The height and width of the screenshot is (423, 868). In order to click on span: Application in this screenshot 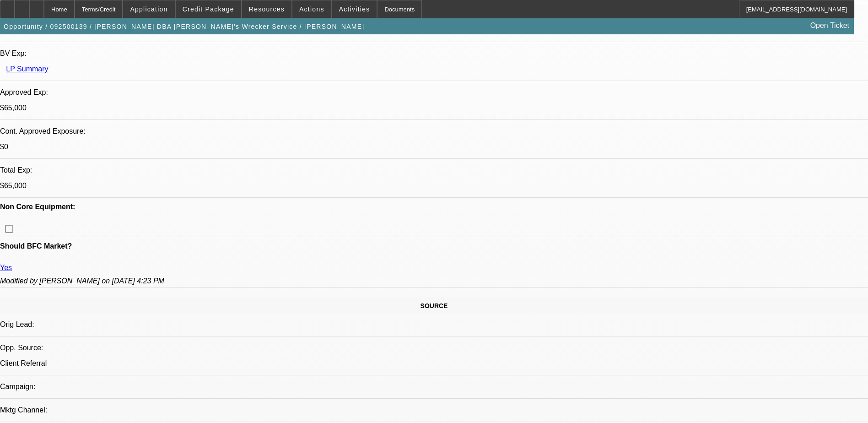, I will do `click(149, 9)`.